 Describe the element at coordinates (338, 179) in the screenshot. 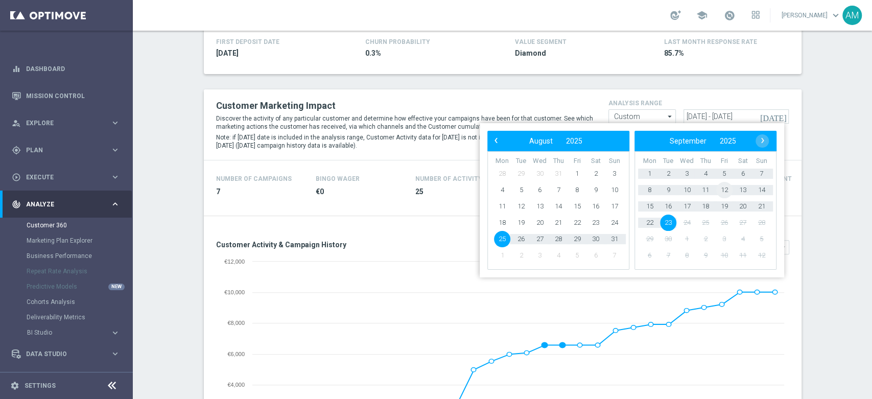

I see `h4: Bingo Wager` at that location.